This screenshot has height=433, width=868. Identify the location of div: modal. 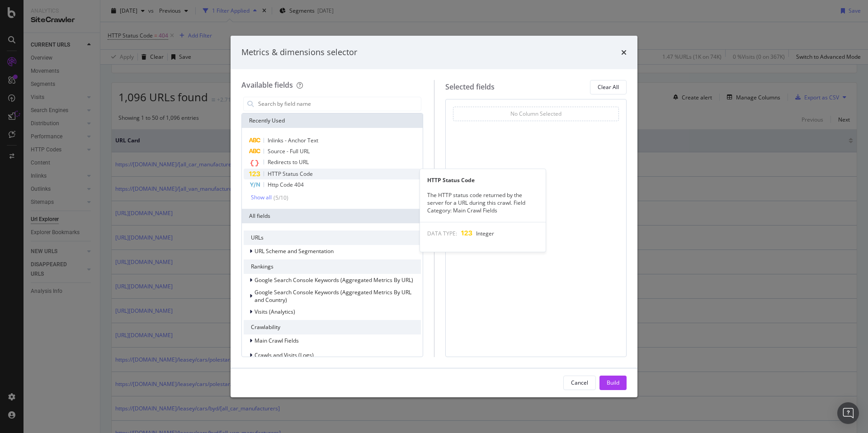
(434, 216).